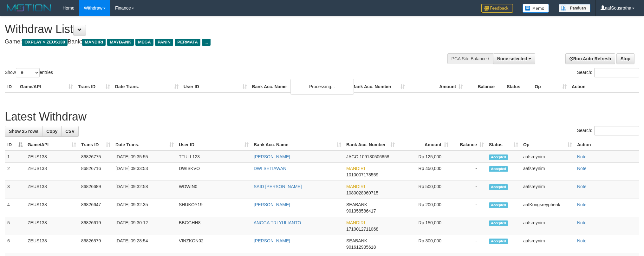 This screenshot has width=644, height=256. Describe the element at coordinates (322, 87) in the screenshot. I see `div: Processing...` at that location.